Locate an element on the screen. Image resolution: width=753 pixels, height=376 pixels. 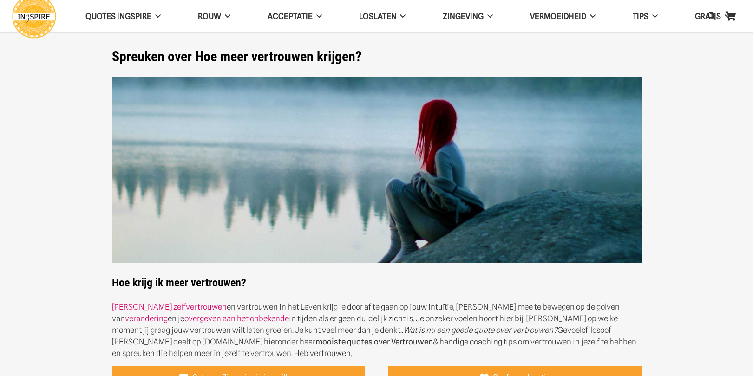
span: ROUW is located at coordinates (209, 16).